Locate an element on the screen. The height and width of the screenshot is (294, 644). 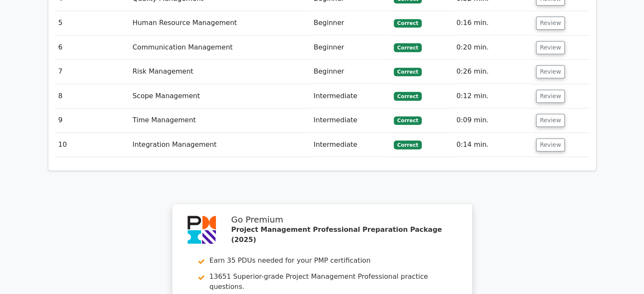
td: 10 is located at coordinates (92, 145).